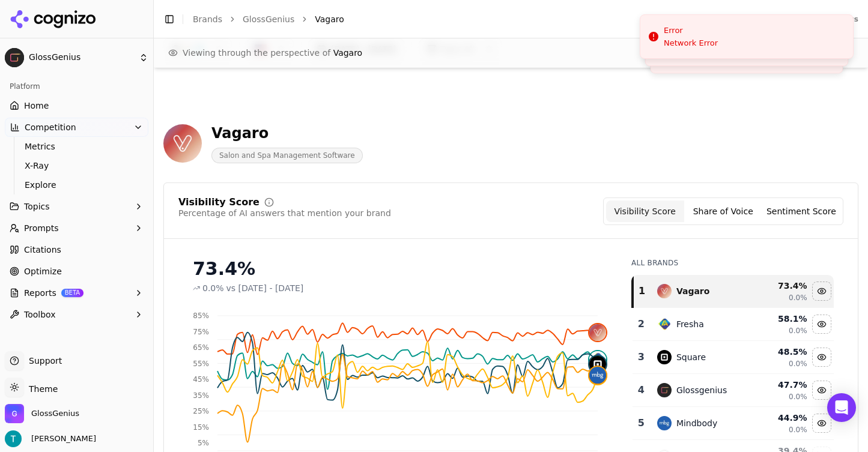 The height and width of the screenshot is (452, 868). What do you see at coordinates (801, 211) in the screenshot?
I see `button: Sentiment Score` at bounding box center [801, 211].